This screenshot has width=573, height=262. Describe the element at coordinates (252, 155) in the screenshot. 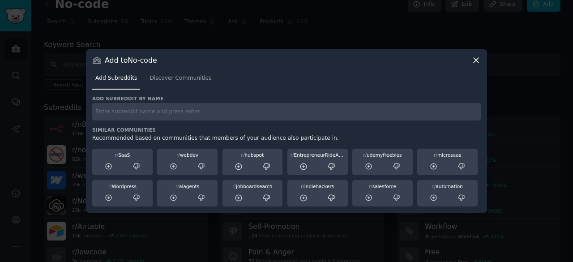

I see `div: hubspot` at that location.